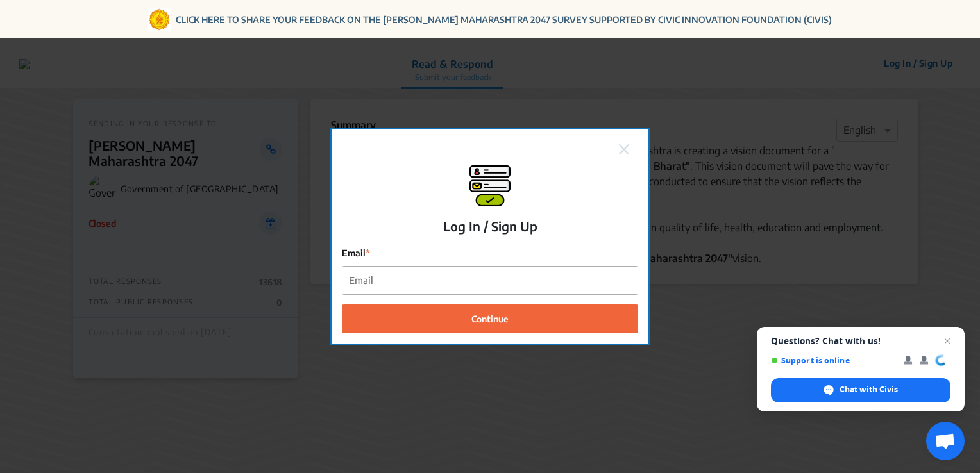 The height and width of the screenshot is (473, 980). I want to click on img: close.png, so click(624, 150).